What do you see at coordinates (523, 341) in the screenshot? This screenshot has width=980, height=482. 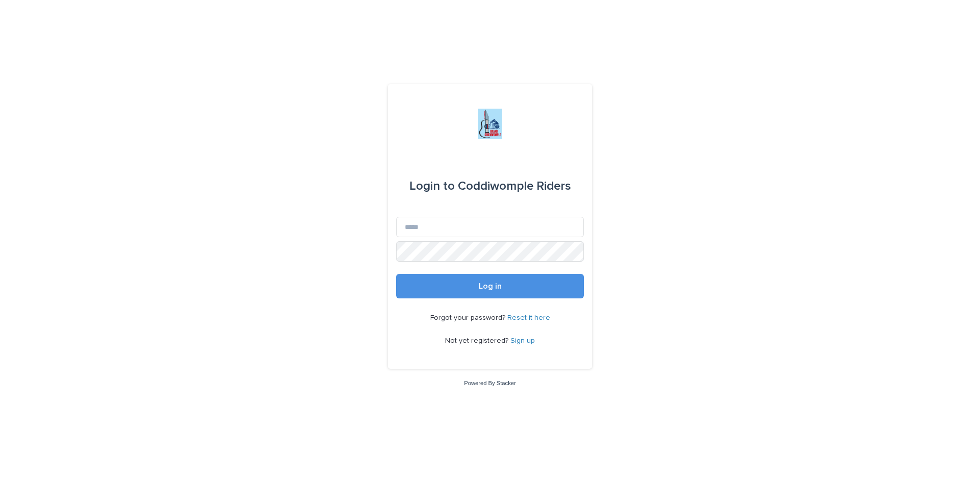 I see `a: Sign up` at bounding box center [523, 341].